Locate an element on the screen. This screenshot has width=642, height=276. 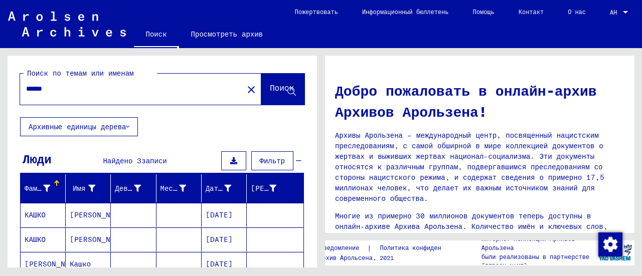
a: Просмотреть архив is located at coordinates (227, 34).